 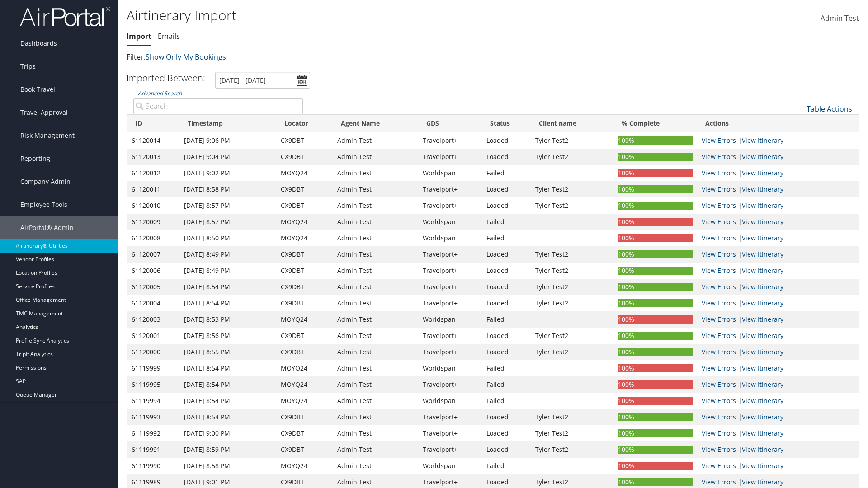 What do you see at coordinates (572, 124) in the screenshot?
I see `th: Client name: activate to sort column ascending` at bounding box center [572, 124].